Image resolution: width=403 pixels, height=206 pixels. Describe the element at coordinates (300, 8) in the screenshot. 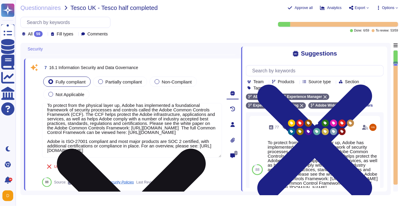

I see `button: Approve all` at that location.